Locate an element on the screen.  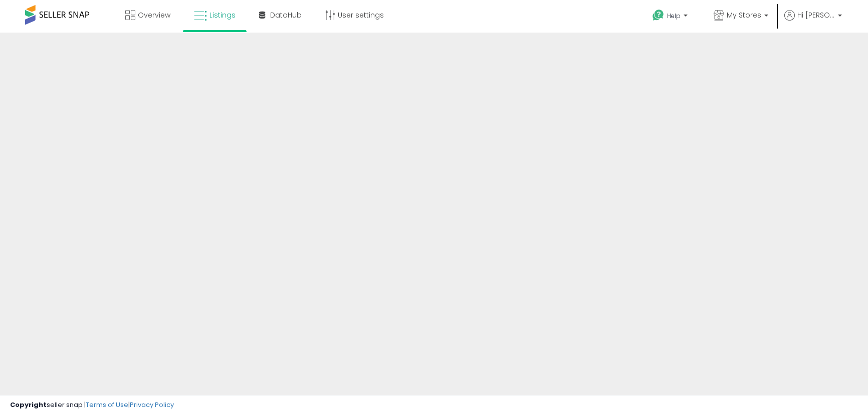
a: Privacy Policy is located at coordinates (151, 404).